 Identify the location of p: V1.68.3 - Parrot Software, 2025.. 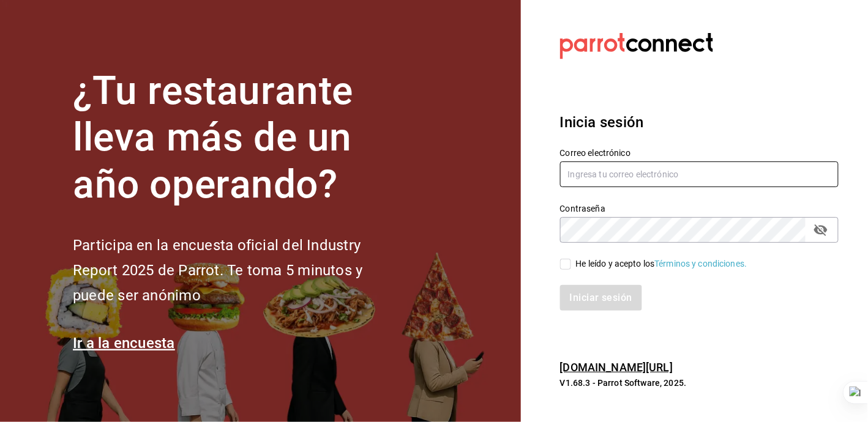
(699, 383).